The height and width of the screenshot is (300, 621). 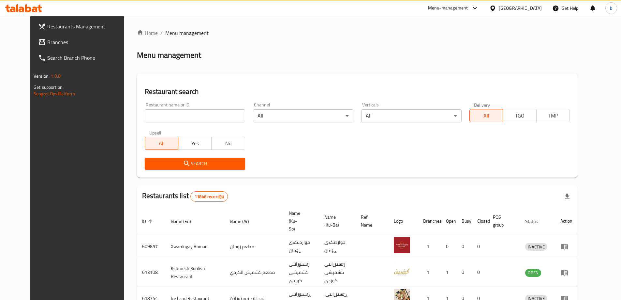 What do you see at coordinates (228, 143) in the screenshot?
I see `span: No` at bounding box center [228, 143].